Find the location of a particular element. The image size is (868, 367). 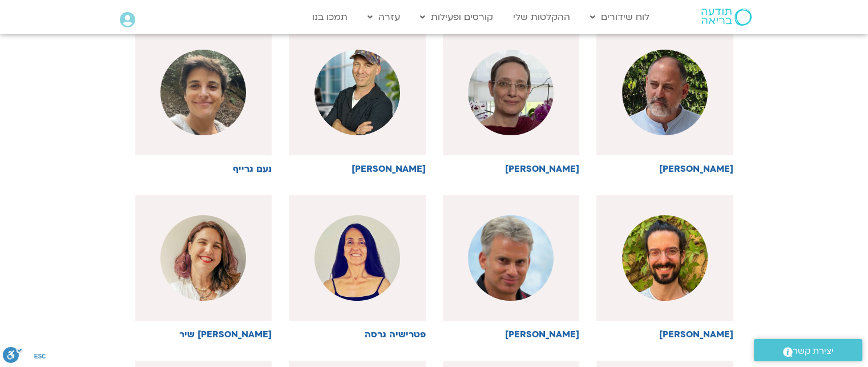

img: %D7%96%D7%99%D7%95%D7%90%D7%9F-.png is located at coordinates (357, 92).